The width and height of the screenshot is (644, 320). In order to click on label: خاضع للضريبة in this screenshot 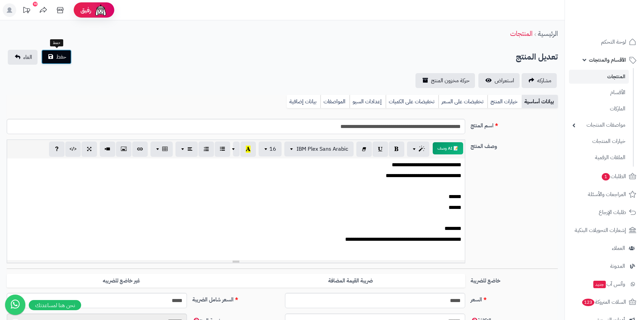, I will do `click(514, 279)`.